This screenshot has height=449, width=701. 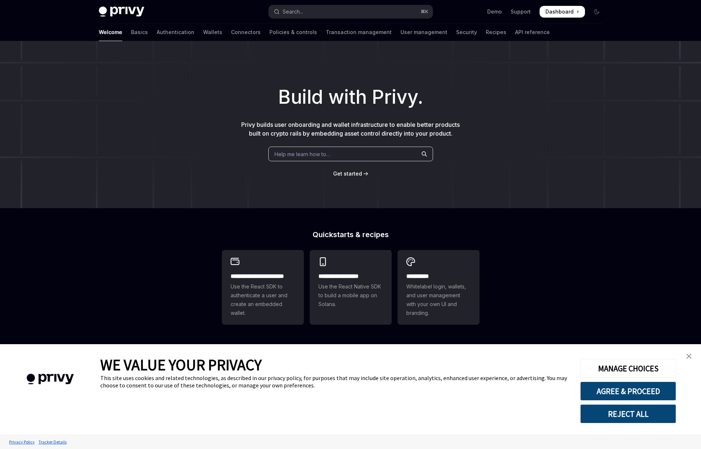 What do you see at coordinates (213, 32) in the screenshot?
I see `a: Wallets` at bounding box center [213, 32].